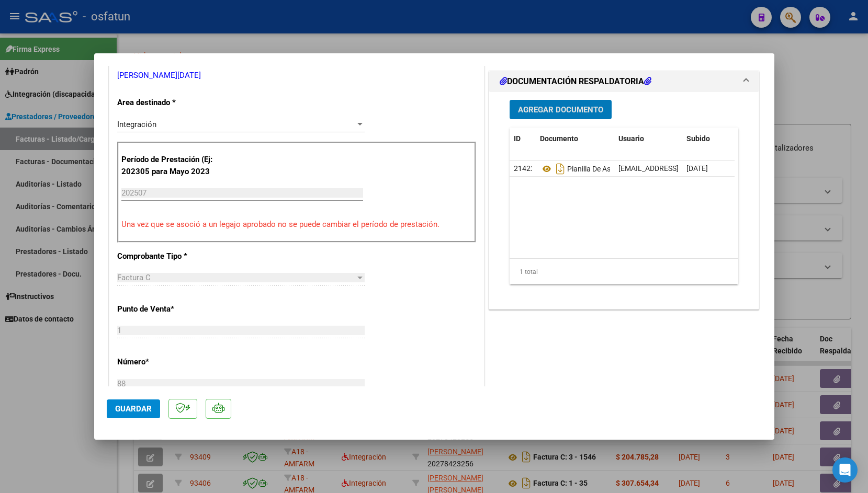  What do you see at coordinates (698, 138) in the screenshot?
I see `span: Subido` at bounding box center [698, 138].